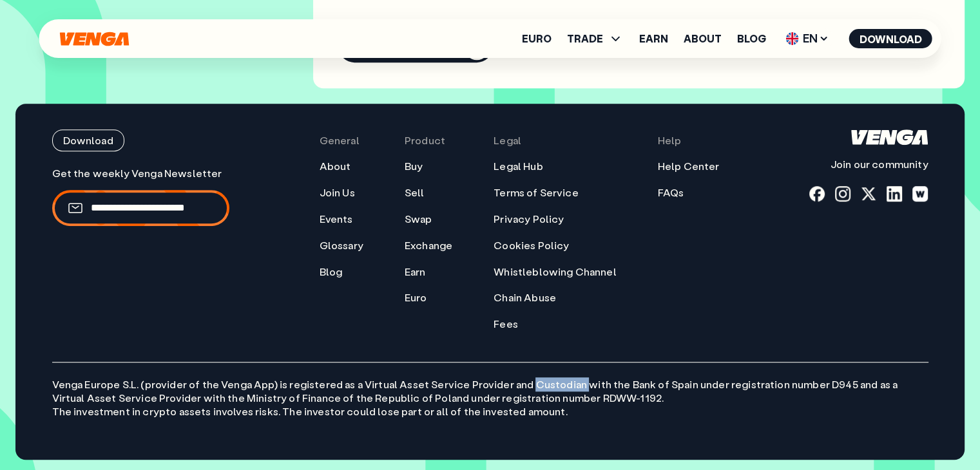 The height and width of the screenshot is (470, 980). What do you see at coordinates (524, 297) in the screenshot?
I see `a: Chain Abuse` at bounding box center [524, 297].